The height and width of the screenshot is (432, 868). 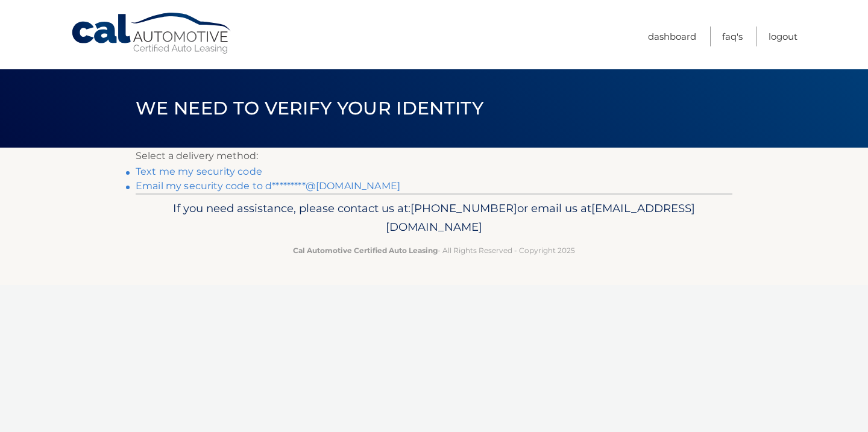 I want to click on a: Cal Automotive, so click(x=152, y=33).